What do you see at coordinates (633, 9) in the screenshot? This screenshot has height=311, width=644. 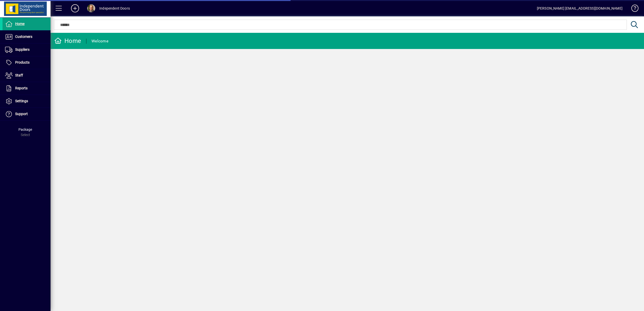 I see `a: Knowledge Base` at bounding box center [633, 9].